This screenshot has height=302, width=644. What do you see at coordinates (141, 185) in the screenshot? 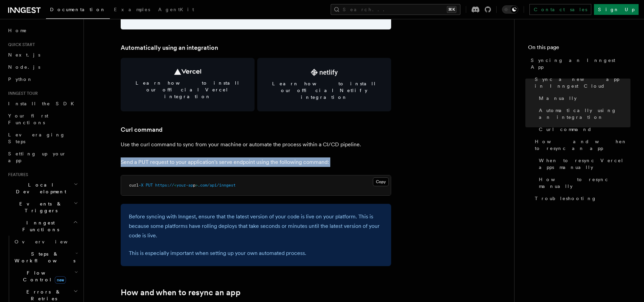
I see `span: -X` at bounding box center [141, 185].